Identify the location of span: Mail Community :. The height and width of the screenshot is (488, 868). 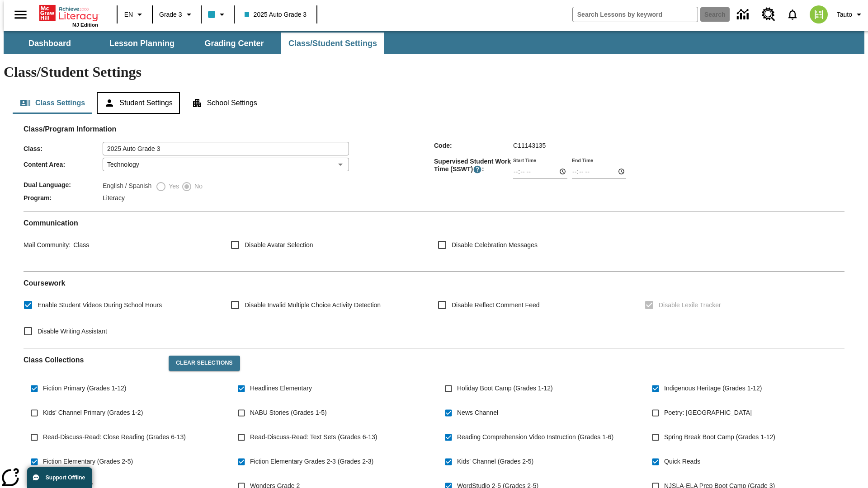
(47, 245).